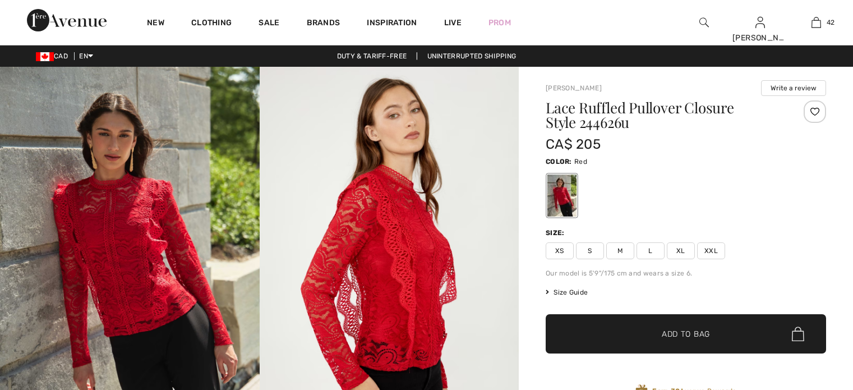 Image resolution: width=853 pixels, height=390 pixels. Describe the element at coordinates (650, 251) in the screenshot. I see `span: L` at that location.